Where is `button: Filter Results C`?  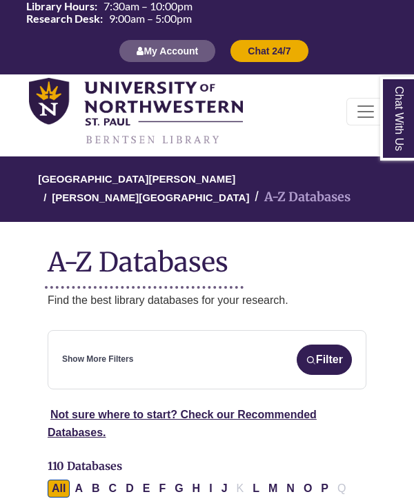 button: Filter Results C is located at coordinates (113, 489).